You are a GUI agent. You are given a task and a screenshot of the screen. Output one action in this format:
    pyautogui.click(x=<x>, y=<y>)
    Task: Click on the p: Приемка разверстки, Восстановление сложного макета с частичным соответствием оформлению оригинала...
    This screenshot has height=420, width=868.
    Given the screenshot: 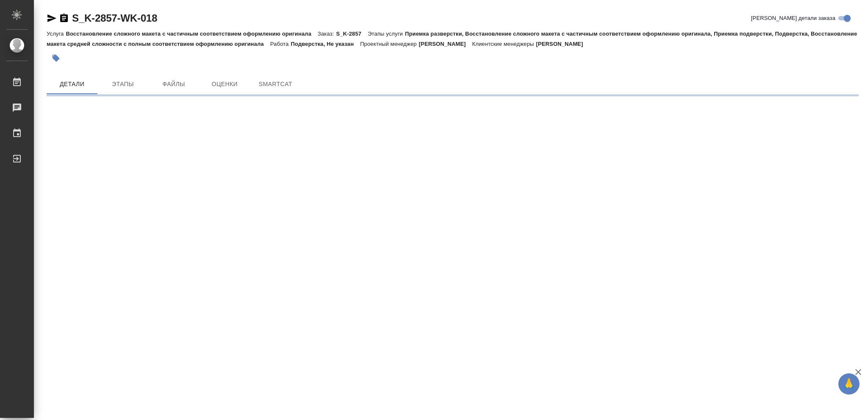 What is the action you would take?
    pyautogui.click(x=452, y=39)
    